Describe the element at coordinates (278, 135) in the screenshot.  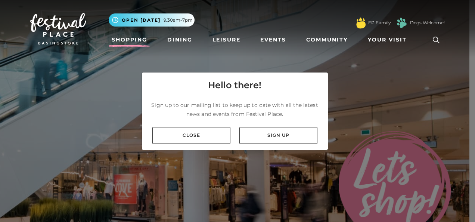
I see `a: Sign up` at that location.